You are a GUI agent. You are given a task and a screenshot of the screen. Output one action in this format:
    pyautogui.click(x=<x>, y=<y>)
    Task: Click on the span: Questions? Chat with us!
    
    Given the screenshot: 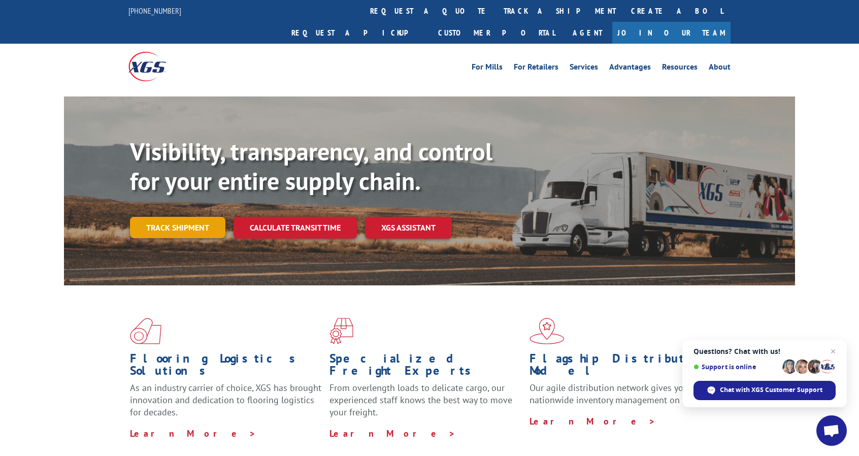 What is the action you would take?
    pyautogui.click(x=765, y=351)
    